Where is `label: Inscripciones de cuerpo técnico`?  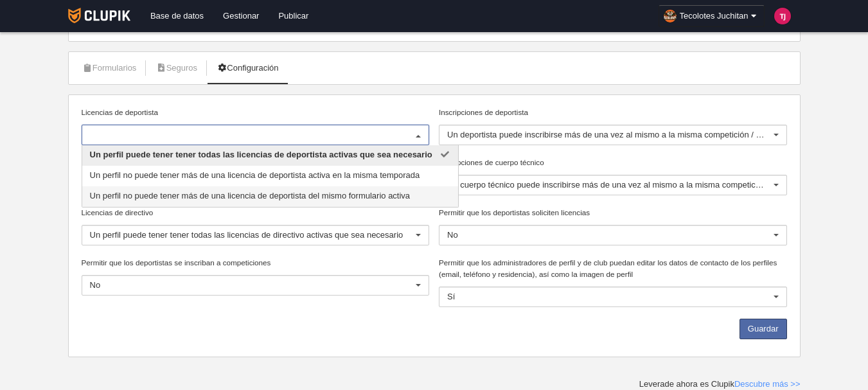 label: Inscripciones de cuerpo técnico is located at coordinates (613, 163).